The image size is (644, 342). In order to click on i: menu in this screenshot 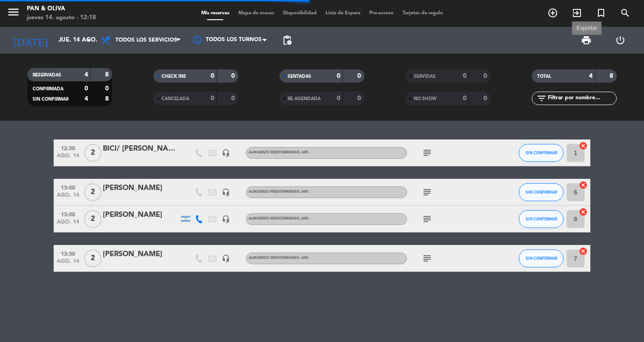, I will do `click(13, 12)`.